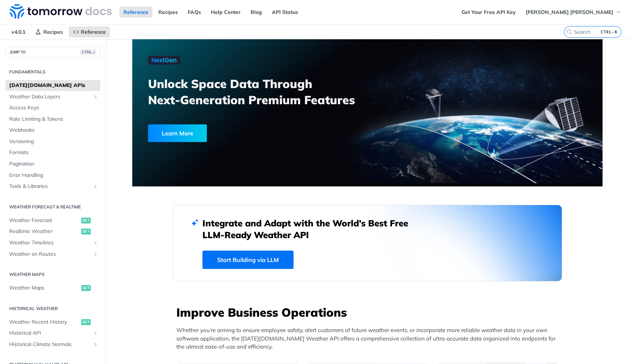 This screenshot has width=629, height=364. What do you see at coordinates (285, 12) in the screenshot?
I see `a: API Status` at bounding box center [285, 12].